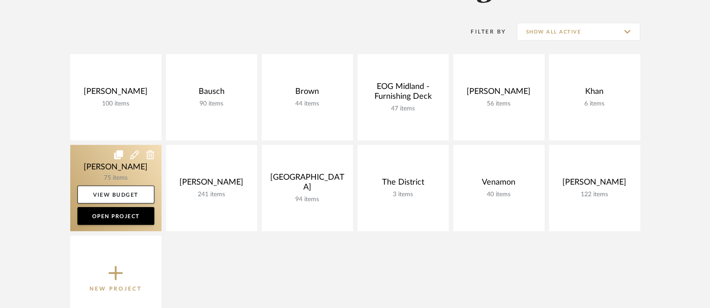 The height and width of the screenshot is (308, 710). Describe the element at coordinates (403, 184) in the screenshot. I see `div: The District` at that location.